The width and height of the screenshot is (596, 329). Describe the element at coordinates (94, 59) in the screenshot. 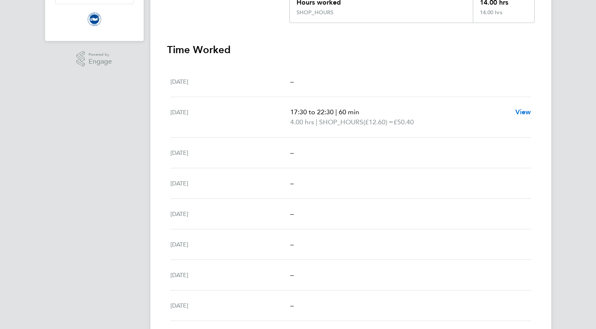

I see `a: Powered byEngage` at that location.